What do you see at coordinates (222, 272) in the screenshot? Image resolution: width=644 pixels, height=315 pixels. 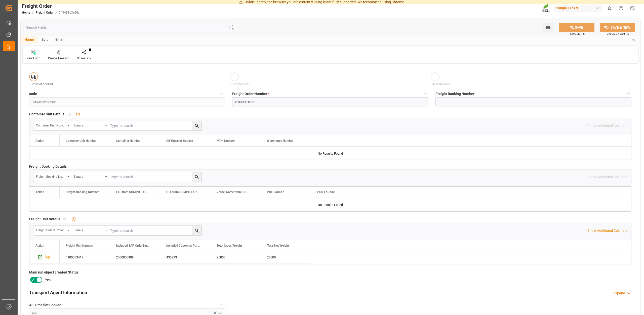 I see `button: Main run object created Status` at bounding box center [222, 272].